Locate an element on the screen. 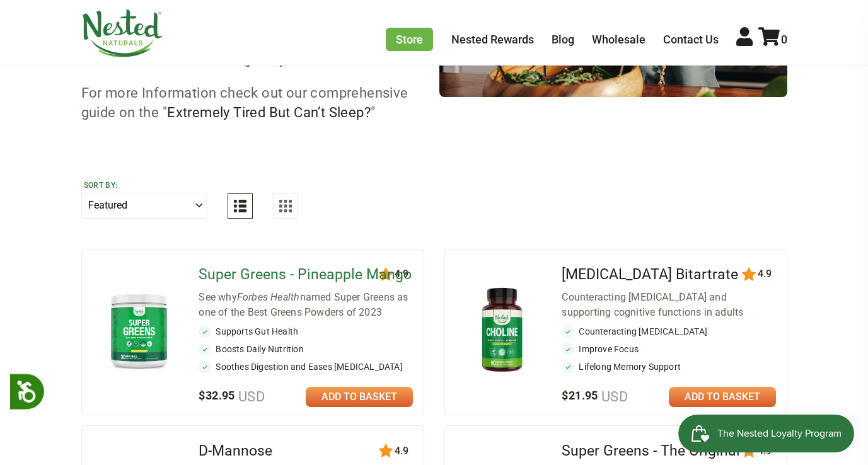 This screenshot has width=868, height=465. img: Nested Naturals is located at coordinates (122, 33).